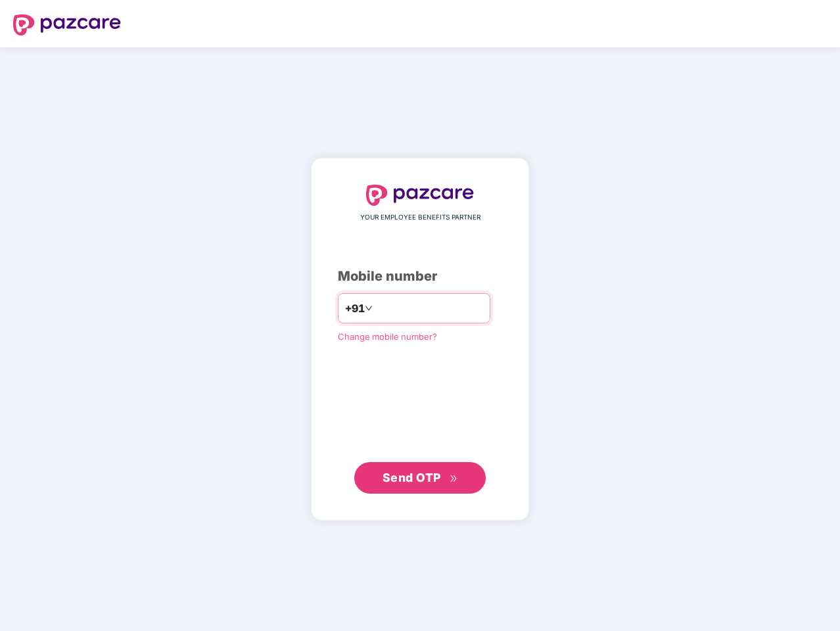 This screenshot has width=840, height=631. I want to click on span: YOUR EMPLOYEE BENEFITS PARTNER, so click(420, 217).